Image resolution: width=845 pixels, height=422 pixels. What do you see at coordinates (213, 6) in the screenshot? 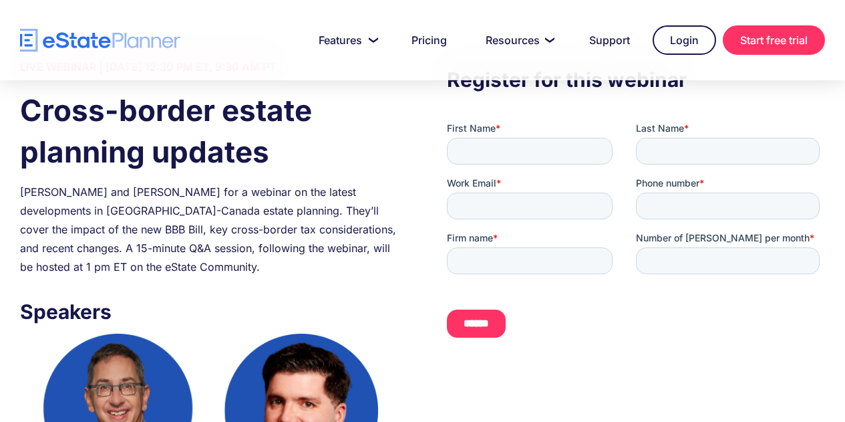
I see `span: Last Name` at bounding box center [213, 6].